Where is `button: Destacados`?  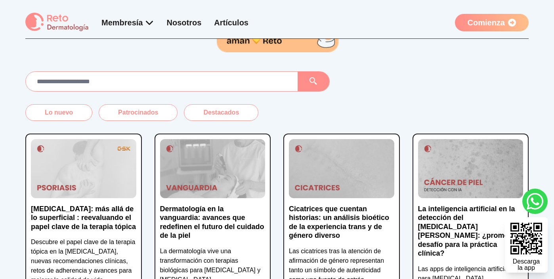 button: Destacados is located at coordinates (221, 113).